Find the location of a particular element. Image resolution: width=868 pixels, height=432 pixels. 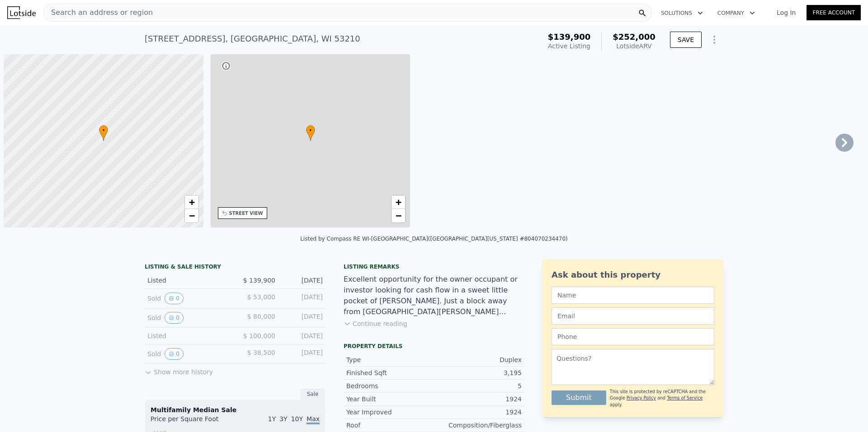

button: Submit is located at coordinates (578, 398).